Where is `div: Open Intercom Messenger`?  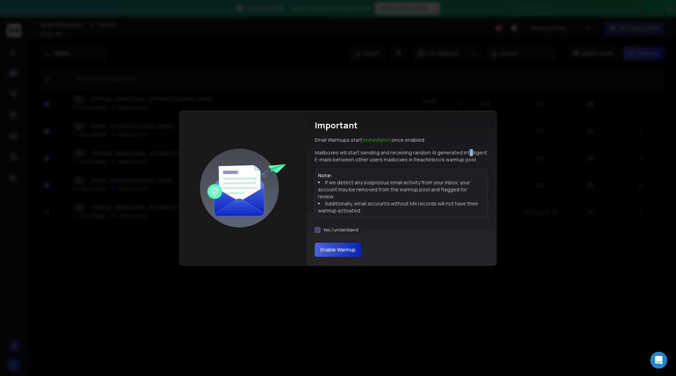 div: Open Intercom Messenger is located at coordinates (658, 360).